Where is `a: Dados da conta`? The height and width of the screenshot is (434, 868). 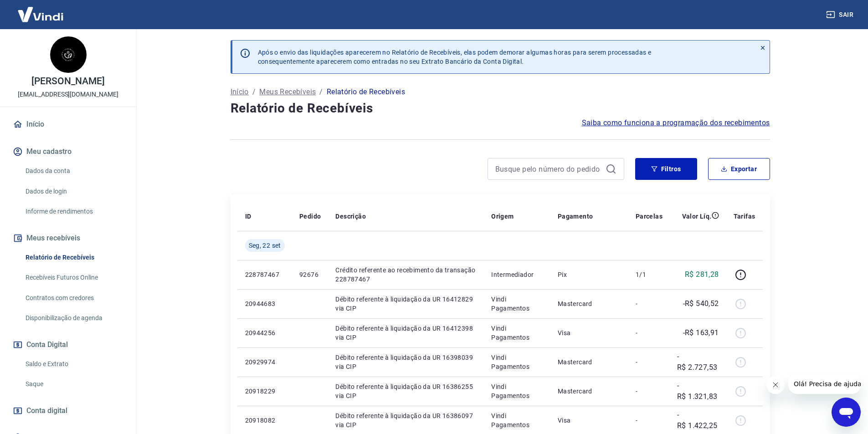 a: Dados da conta is located at coordinates (73, 171).